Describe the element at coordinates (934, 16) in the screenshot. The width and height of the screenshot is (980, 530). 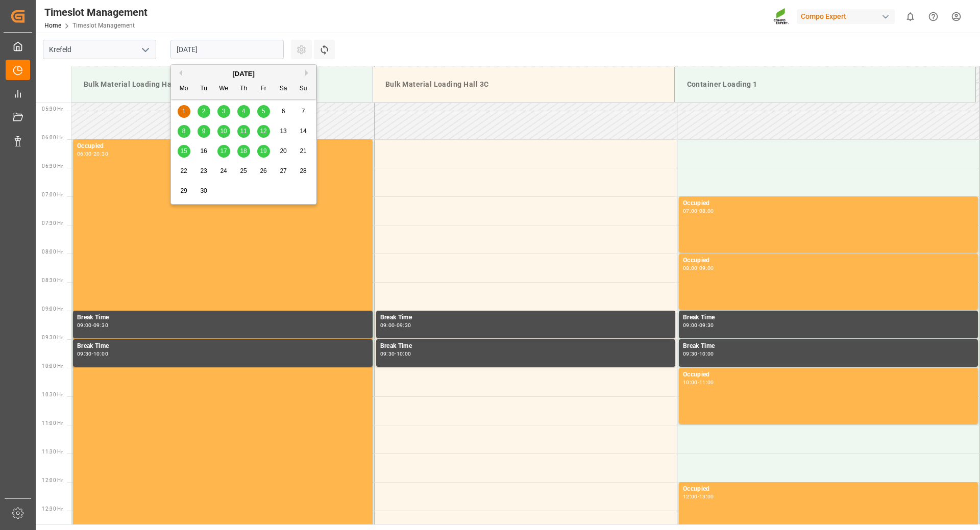
I see `button: Help Center` at that location.